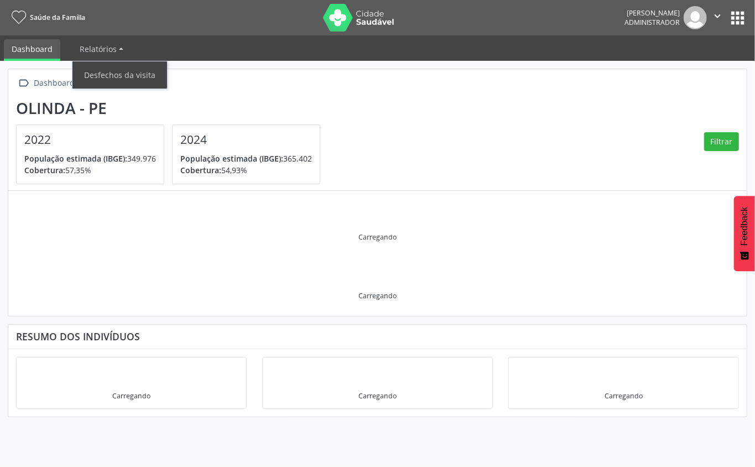 This screenshot has height=467, width=755. What do you see at coordinates (57, 17) in the screenshot?
I see `span: Saúde da Família` at bounding box center [57, 17].